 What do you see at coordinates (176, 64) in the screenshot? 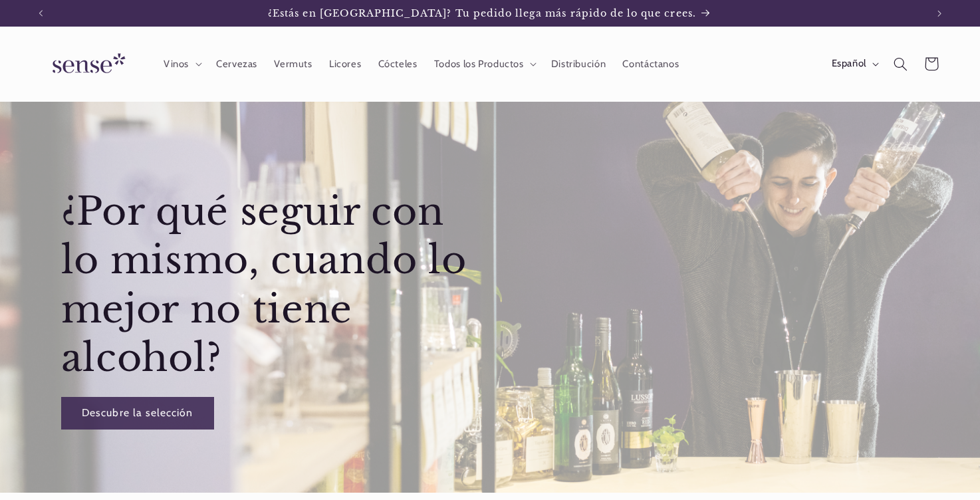
I see `span: Vinos` at bounding box center [176, 64].